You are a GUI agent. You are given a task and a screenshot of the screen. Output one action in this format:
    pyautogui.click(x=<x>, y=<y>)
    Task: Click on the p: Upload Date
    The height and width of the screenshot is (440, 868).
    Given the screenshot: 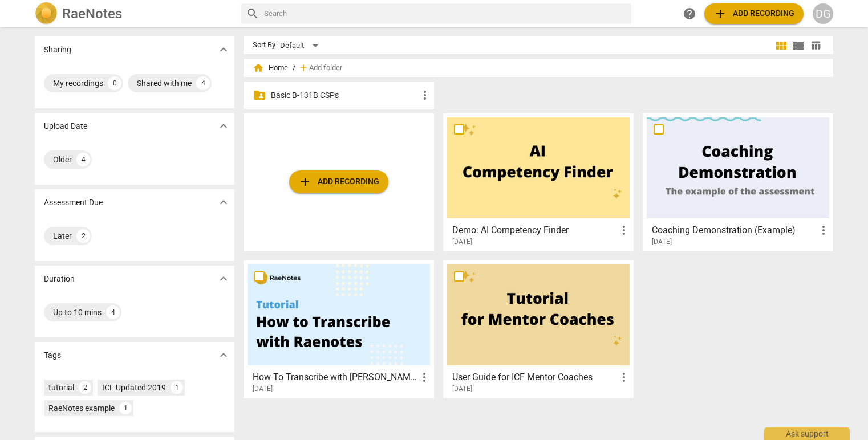 What is the action you would take?
    pyautogui.click(x=65, y=126)
    